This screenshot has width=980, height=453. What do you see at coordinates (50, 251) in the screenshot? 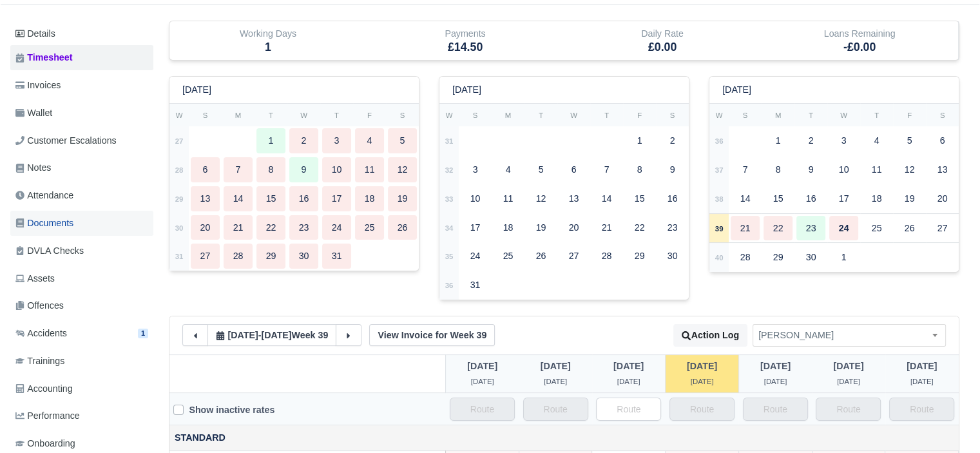
I see `span: DVLA Checks` at bounding box center [50, 251].